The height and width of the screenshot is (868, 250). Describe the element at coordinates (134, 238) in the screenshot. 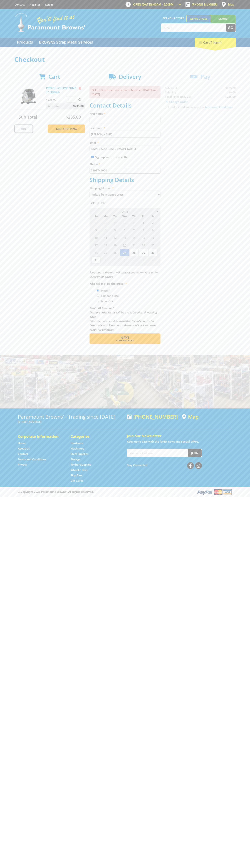

I see `span: 14` at that location.